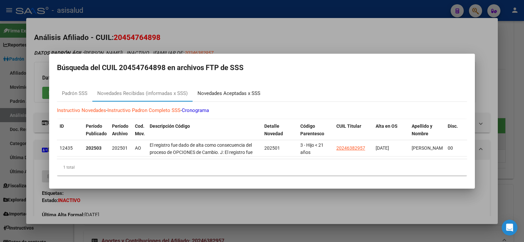  What do you see at coordinates (351, 148) in the screenshot?
I see `span: 20246382957` at bounding box center [351, 148].